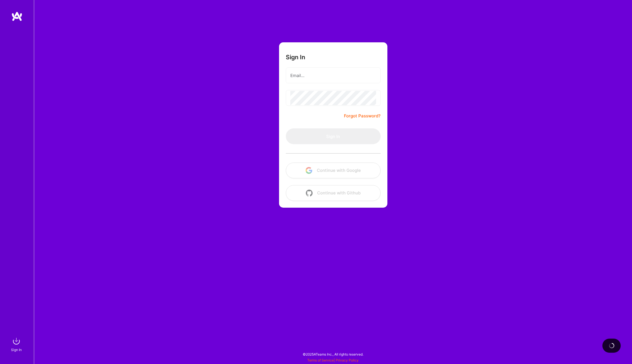 This screenshot has width=632, height=364. What do you see at coordinates (334, 136) in the screenshot?
I see `button: Sign In` at bounding box center [334, 136].